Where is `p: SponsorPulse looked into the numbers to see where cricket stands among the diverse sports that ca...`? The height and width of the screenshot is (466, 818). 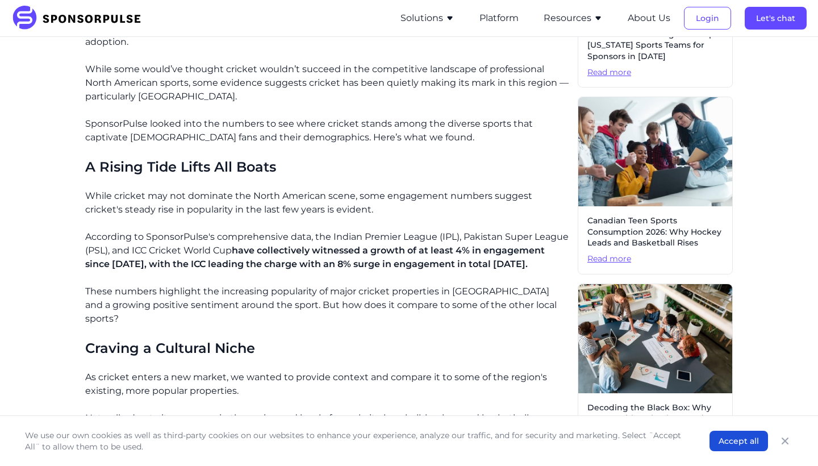 p: SponsorPulse looked into the numbers to see where cricket stands among the diverse sports that ca... is located at coordinates (327, 131).